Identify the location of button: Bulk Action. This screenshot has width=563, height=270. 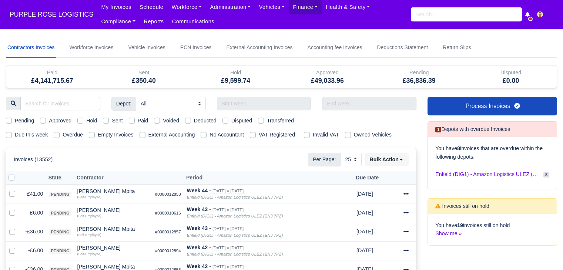
(386, 160).